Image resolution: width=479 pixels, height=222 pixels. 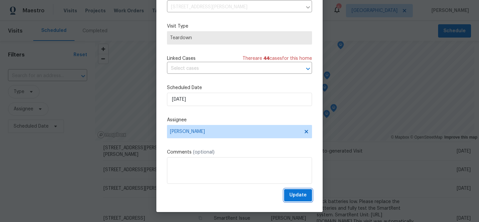 I want to click on input: M/D/YYYY, so click(x=239, y=99).